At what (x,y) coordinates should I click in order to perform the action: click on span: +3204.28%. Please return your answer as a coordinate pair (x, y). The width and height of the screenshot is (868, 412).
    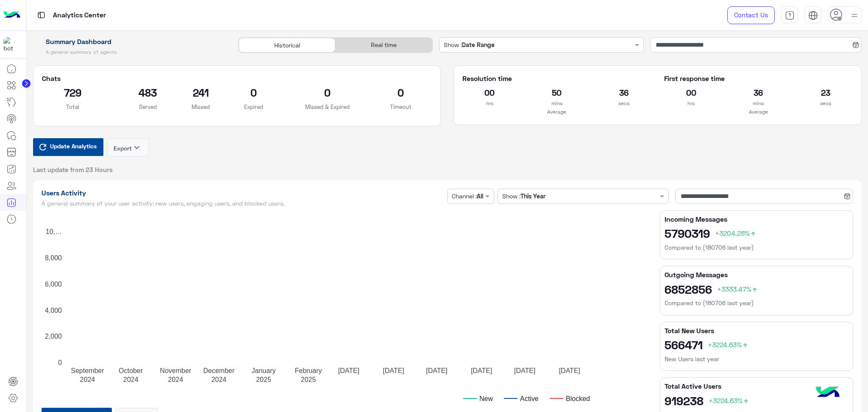
    Looking at the image, I should click on (736, 232).